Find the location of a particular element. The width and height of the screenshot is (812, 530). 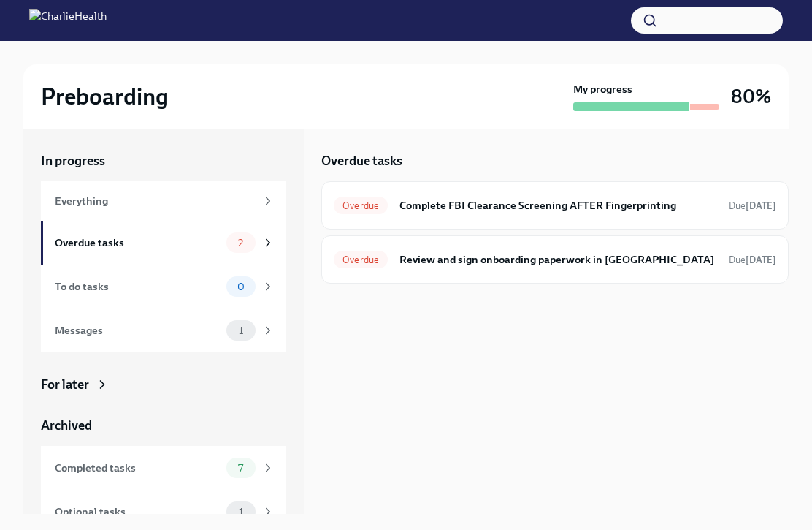

div: Completed tasks is located at coordinates (137, 468).